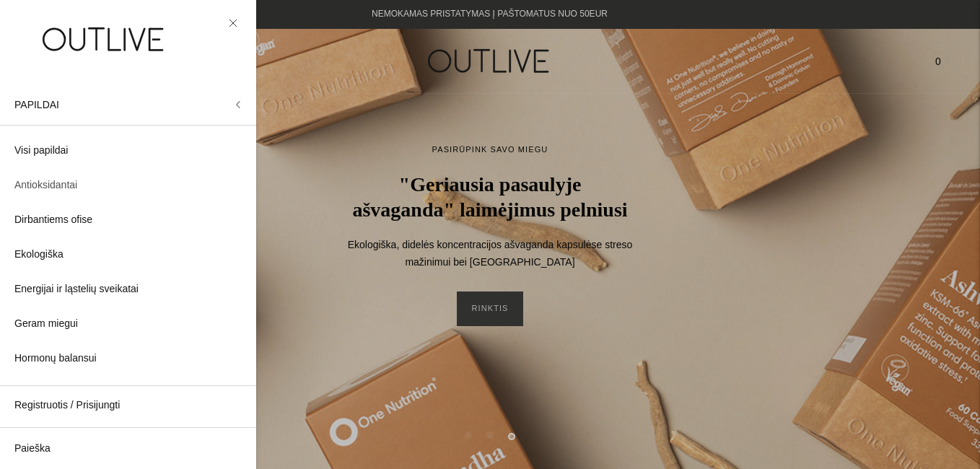 This screenshot has height=469, width=980. What do you see at coordinates (39, 255) in the screenshot?
I see `span: Ekologiška` at bounding box center [39, 255].